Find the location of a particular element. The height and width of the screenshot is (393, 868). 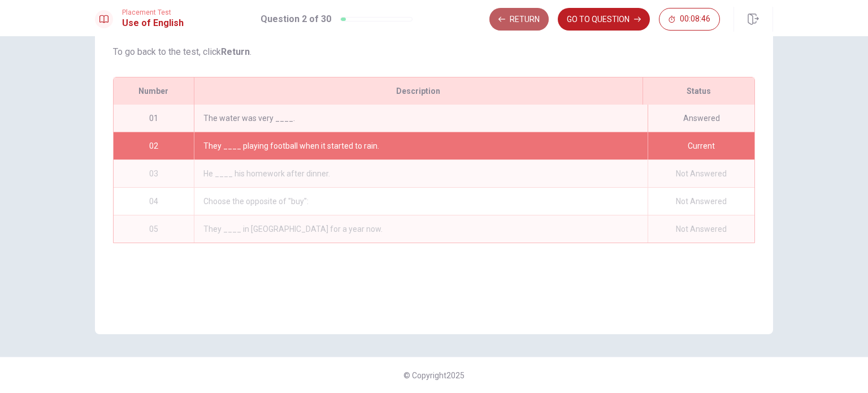

div: Current is located at coordinates (700, 146).